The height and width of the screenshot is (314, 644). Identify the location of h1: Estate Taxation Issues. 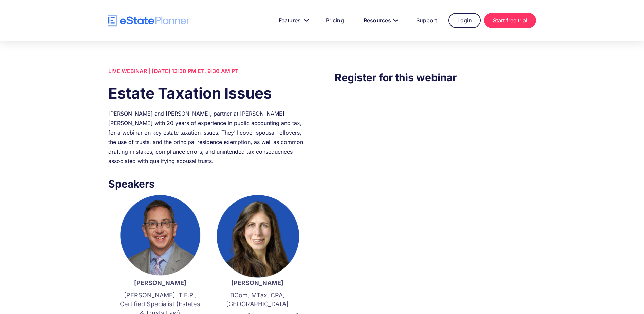
(209, 93).